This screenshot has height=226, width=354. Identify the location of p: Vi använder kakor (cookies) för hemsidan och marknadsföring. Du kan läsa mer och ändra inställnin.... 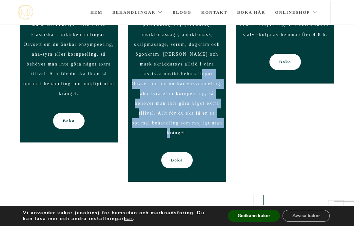
(119, 216).